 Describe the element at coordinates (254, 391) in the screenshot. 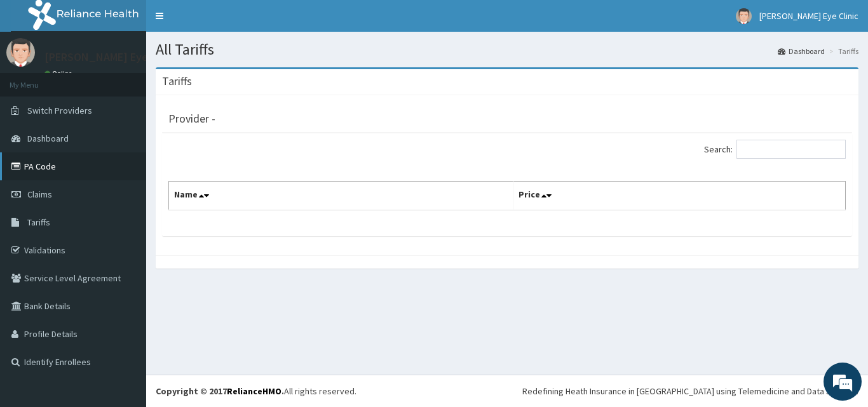

I see `a: RelianceHMO` at that location.